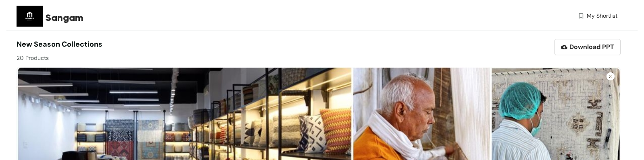  I want to click on button: Download PPT, so click(588, 47).